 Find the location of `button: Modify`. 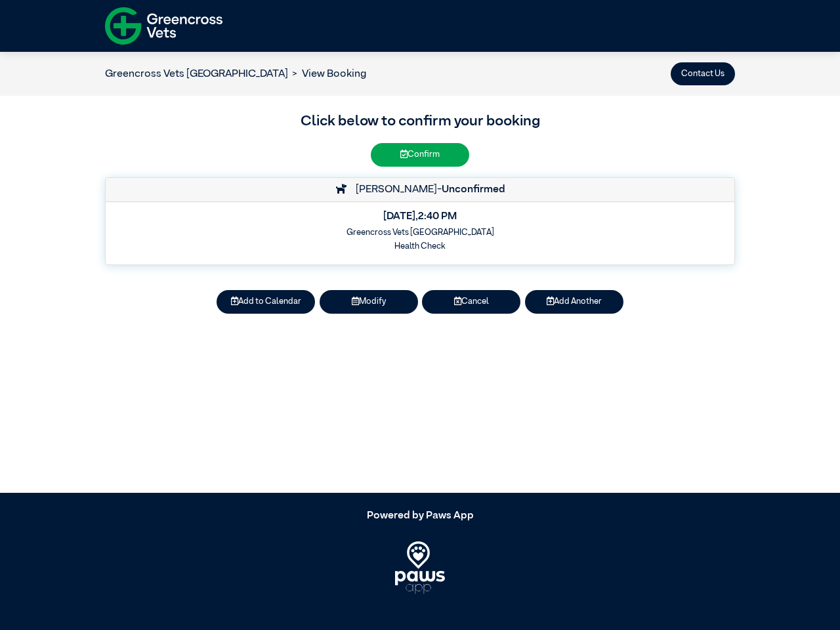

button: Modify is located at coordinates (369, 301).